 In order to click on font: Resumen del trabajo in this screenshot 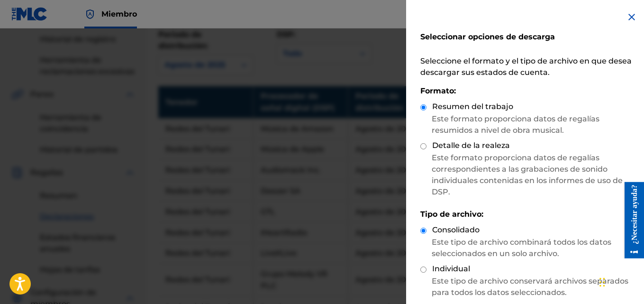, I will do `click(472, 106)`.